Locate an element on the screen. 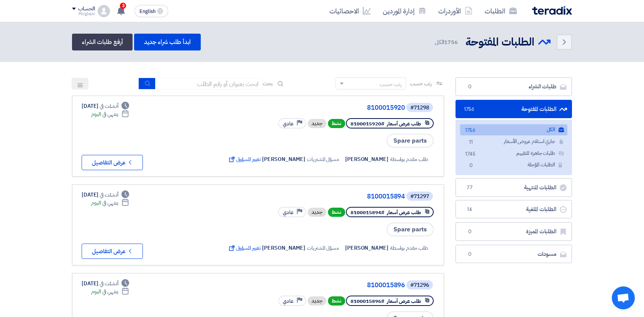 Image resolution: width=644 pixels, height=317 pixels. img: profile_test.png is located at coordinates (104, 11).